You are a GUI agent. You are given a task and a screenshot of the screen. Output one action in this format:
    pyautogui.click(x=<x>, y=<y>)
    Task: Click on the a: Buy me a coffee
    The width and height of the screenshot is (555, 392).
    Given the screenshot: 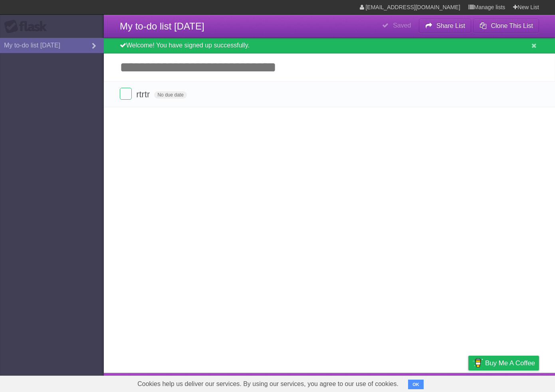 What is the action you would take?
    pyautogui.click(x=504, y=363)
    